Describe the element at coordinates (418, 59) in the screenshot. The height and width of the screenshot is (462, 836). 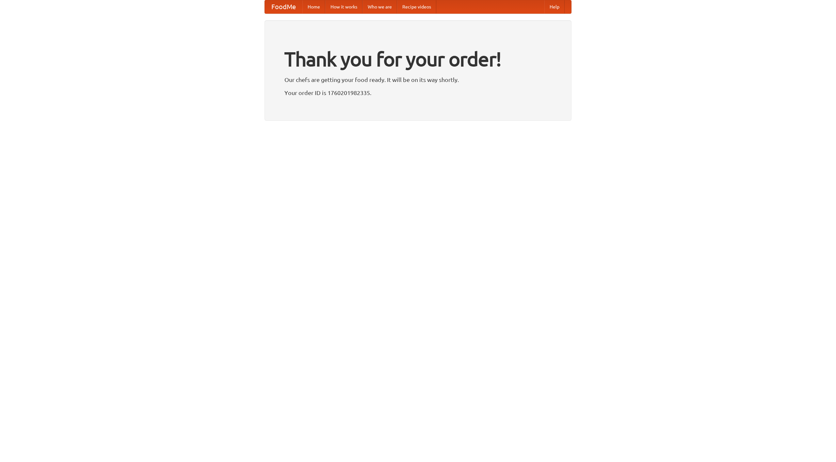
I see `h1: Thank you for your order!` at that location.